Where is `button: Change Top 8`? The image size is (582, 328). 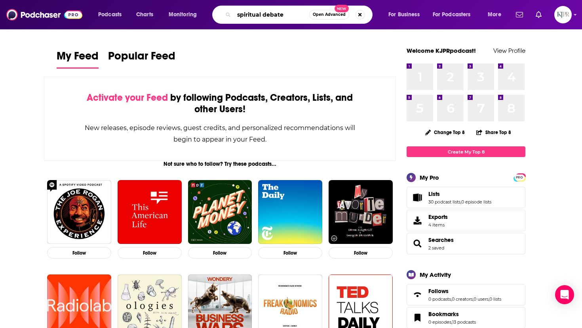 button: Change Top 8 is located at coordinates (445, 132).